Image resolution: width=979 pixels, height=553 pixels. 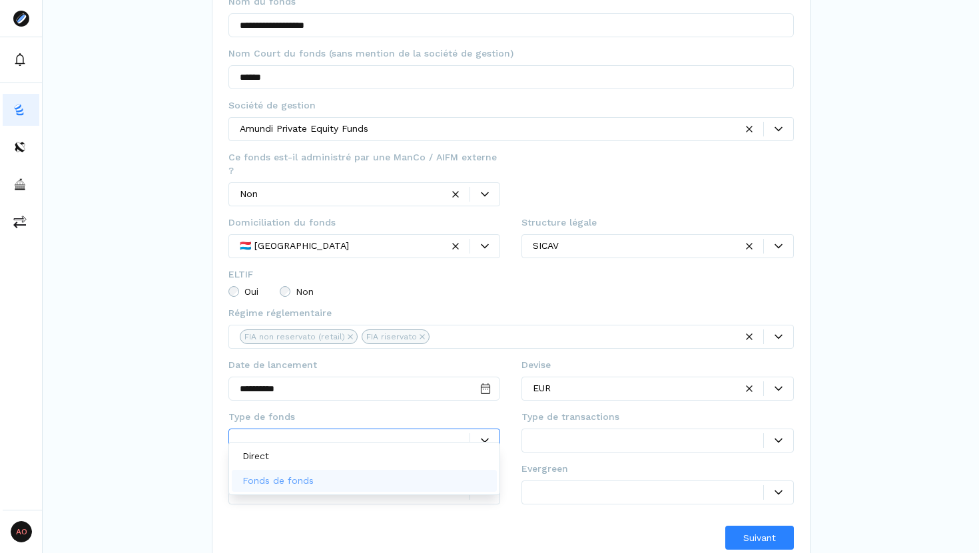 I want to click on div: FIA non reservato (retail), so click(x=294, y=337).